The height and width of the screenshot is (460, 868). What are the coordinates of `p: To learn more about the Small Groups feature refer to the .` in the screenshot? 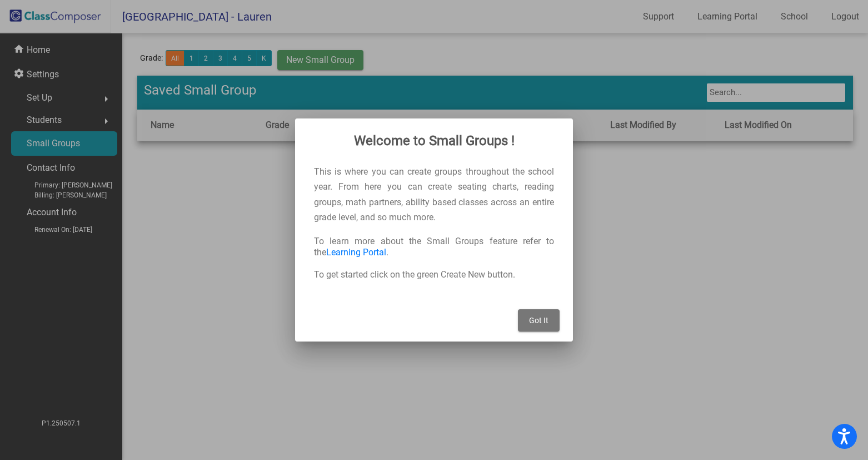 It's located at (434, 246).